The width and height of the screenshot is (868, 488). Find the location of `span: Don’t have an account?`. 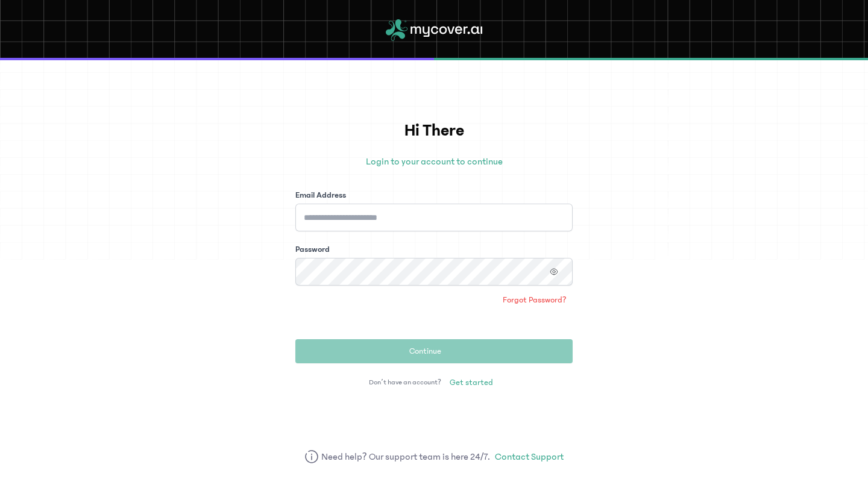

span: Don’t have an account? is located at coordinates (405, 383).